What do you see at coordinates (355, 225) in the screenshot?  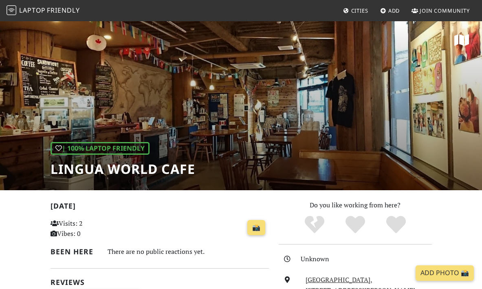 I see `div: Yes` at bounding box center [355, 225].